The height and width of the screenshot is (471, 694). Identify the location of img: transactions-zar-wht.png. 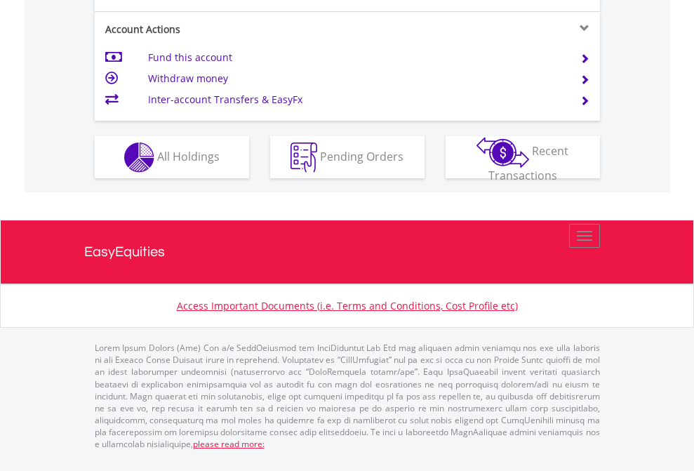
(503, 152).